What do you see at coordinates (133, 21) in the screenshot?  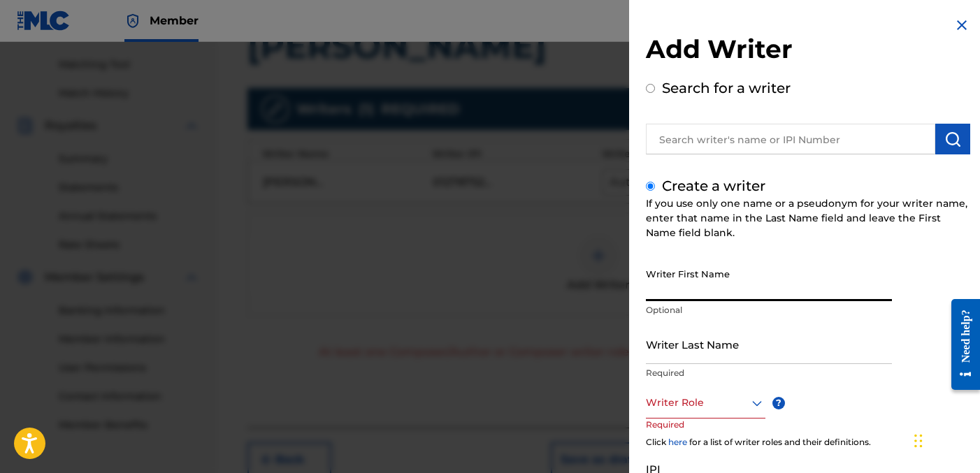 I see `img: Top Rightsholder` at bounding box center [133, 21].